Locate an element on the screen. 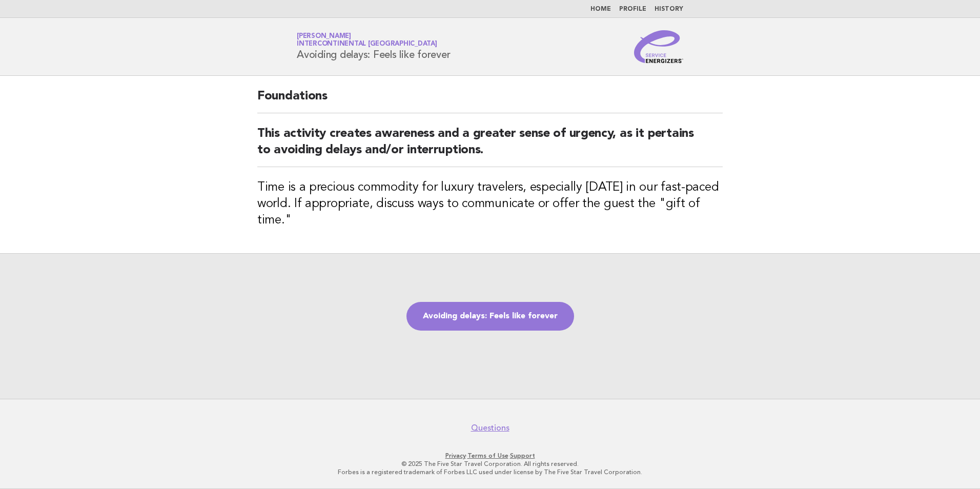 The height and width of the screenshot is (489, 980). a: Terms of Use is located at coordinates (488, 456).